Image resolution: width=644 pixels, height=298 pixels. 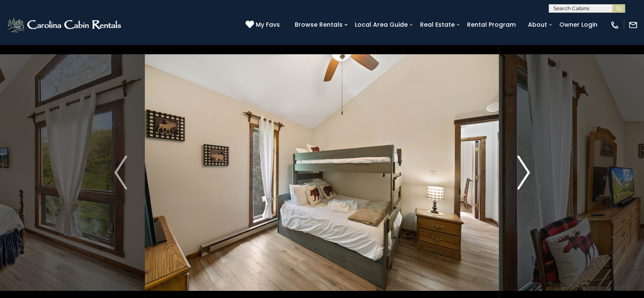 What do you see at coordinates (537, 25) in the screenshot?
I see `a: About` at bounding box center [537, 25].